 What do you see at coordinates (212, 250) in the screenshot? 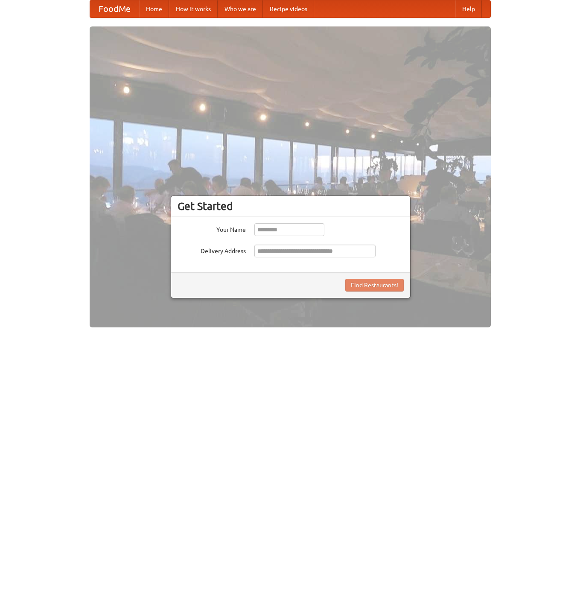
I see `label: Delivery Address` at bounding box center [212, 250].